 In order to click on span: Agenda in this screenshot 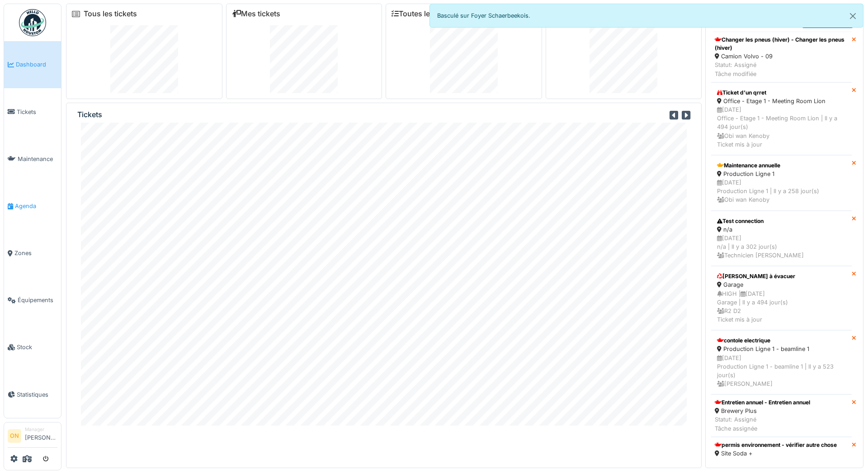, I will do `click(37, 206)`.